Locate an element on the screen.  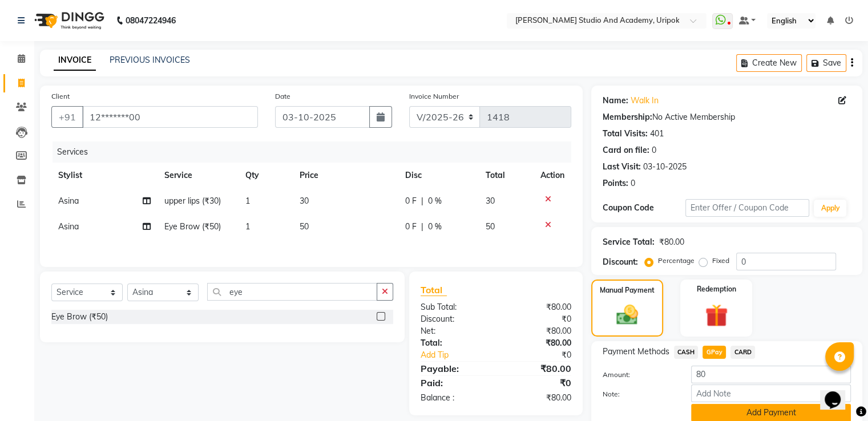
th: Service is located at coordinates (198, 175).